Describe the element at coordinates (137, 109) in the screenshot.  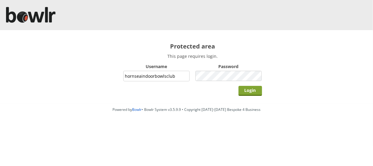
I see `a: Bowlr` at that location.